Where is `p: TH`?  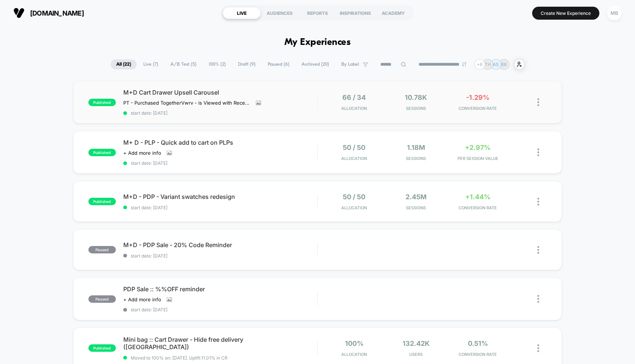 p: TH is located at coordinates (488, 65).